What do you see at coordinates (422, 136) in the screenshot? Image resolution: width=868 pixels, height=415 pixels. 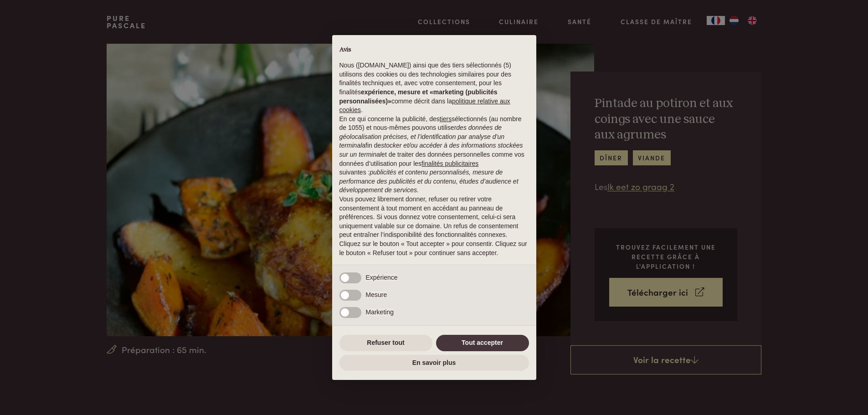 I see `em: des données de géolocalisation précises, et l’identification par analyse d’un terminal` at bounding box center [422, 136].